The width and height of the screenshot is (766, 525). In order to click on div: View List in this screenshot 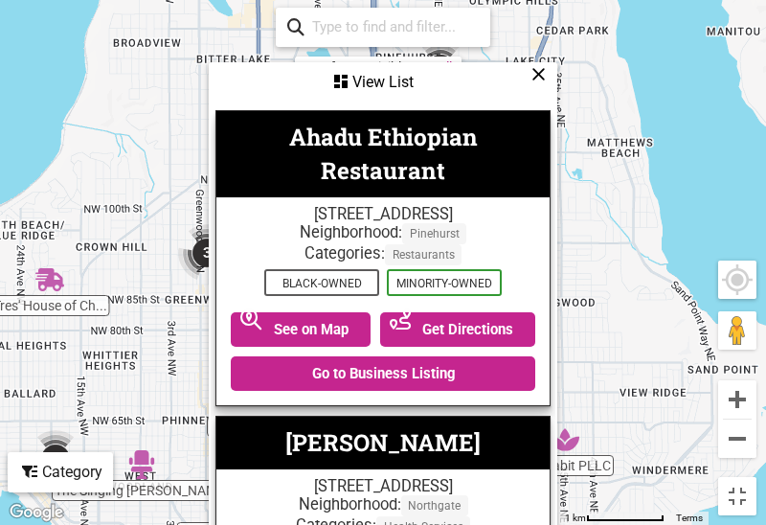, I will do `click(383, 82)`.